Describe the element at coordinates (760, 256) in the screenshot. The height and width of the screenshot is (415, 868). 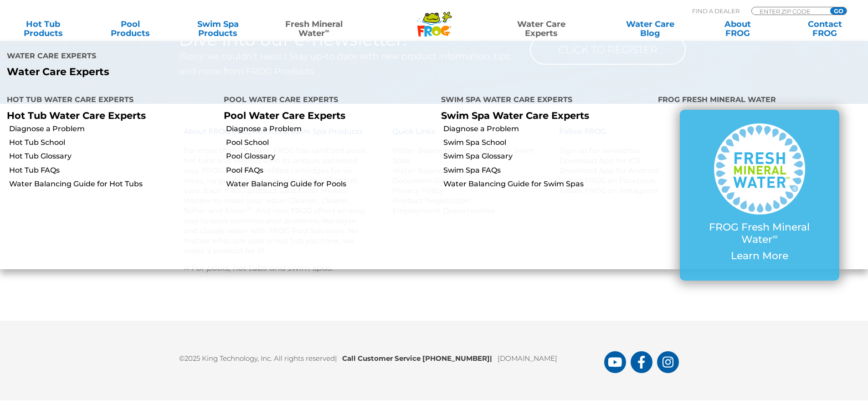
I see `p: Learn More` at that location.